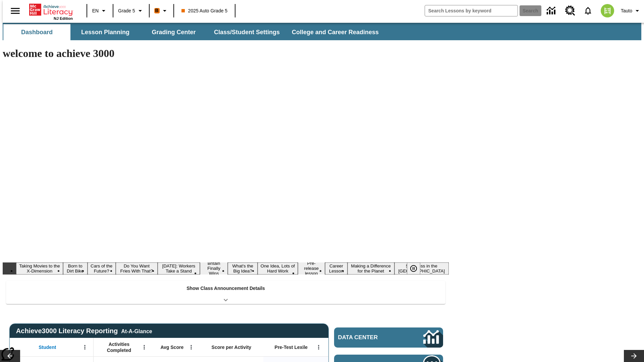 This screenshot has width=644, height=362. What do you see at coordinates (371, 269) in the screenshot?
I see `button: Slide 11 Making a Difference for the Planet` at bounding box center [371, 269].